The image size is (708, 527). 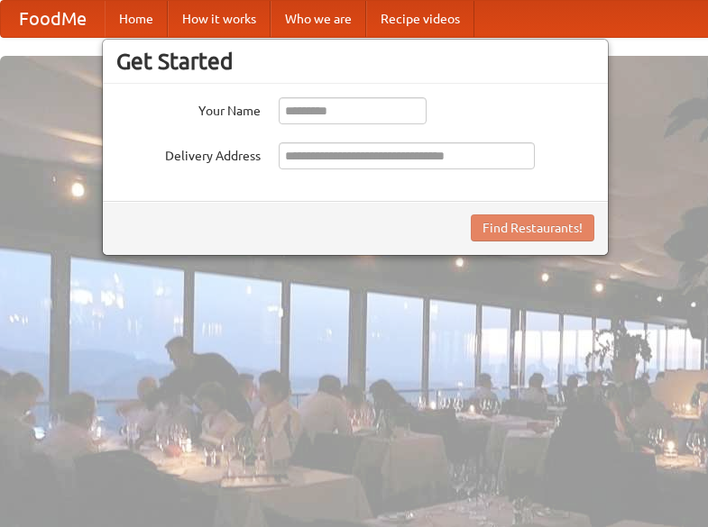 What do you see at coordinates (219, 19) in the screenshot?
I see `a: How it works` at bounding box center [219, 19].